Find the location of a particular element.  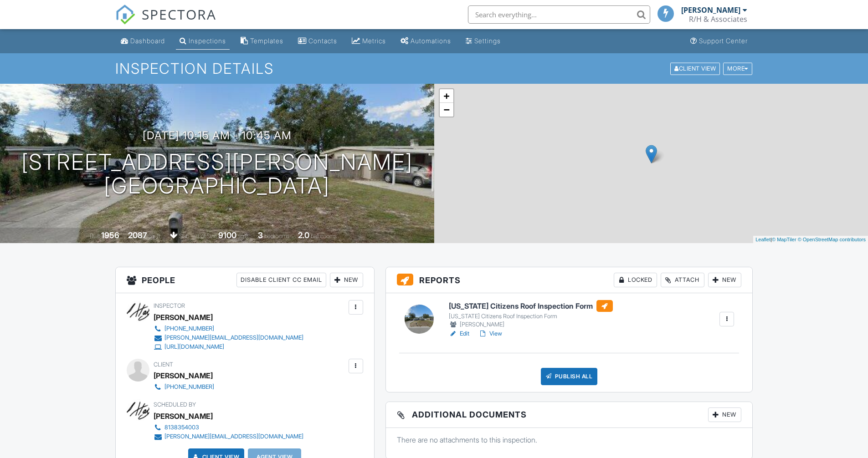

span: bedrooms is located at coordinates (277, 236).